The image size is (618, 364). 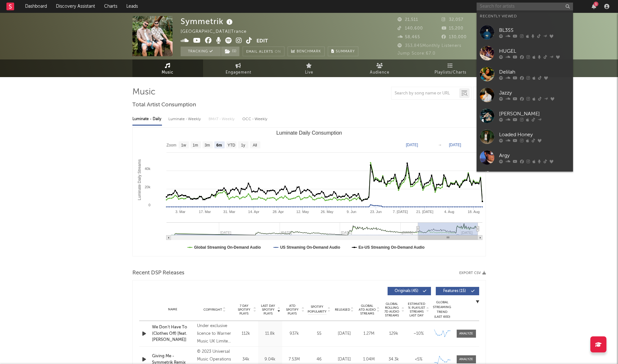 I want to click on span: Recent DSP Releases, so click(x=158, y=273).